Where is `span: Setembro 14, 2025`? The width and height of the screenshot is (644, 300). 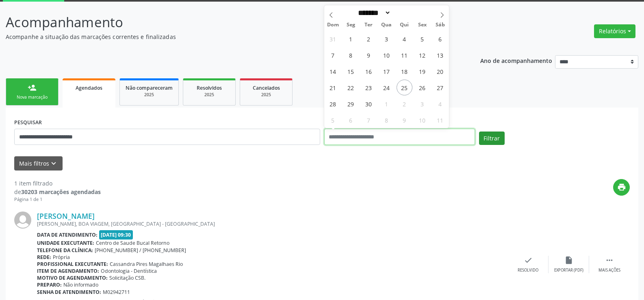
span: Setembro 14, 2025 is located at coordinates (332, 71).